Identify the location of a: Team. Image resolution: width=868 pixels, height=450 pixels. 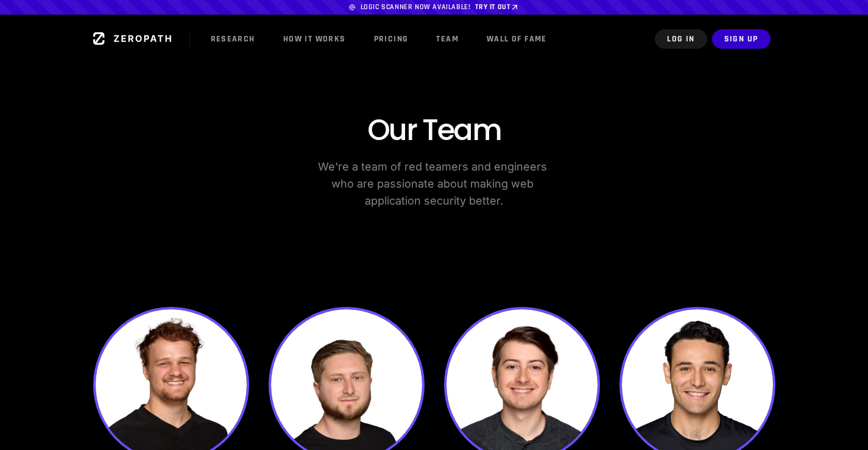
(447, 39).